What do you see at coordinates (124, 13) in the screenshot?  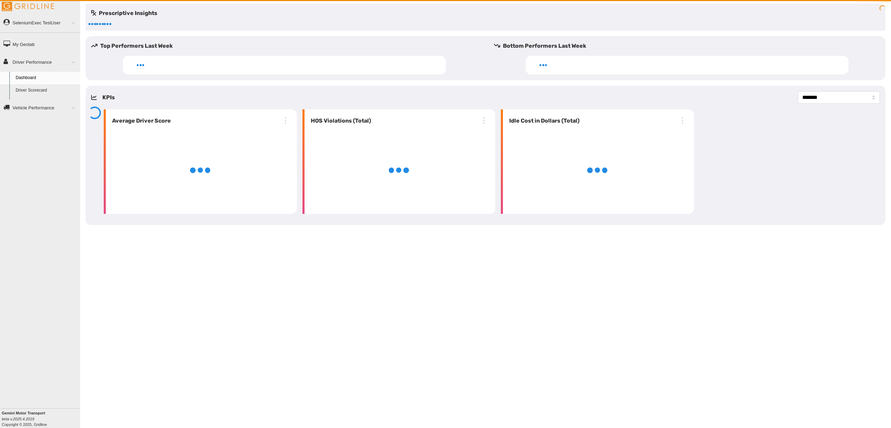 I see `h5: Prescriptive Insights` at bounding box center [124, 13].